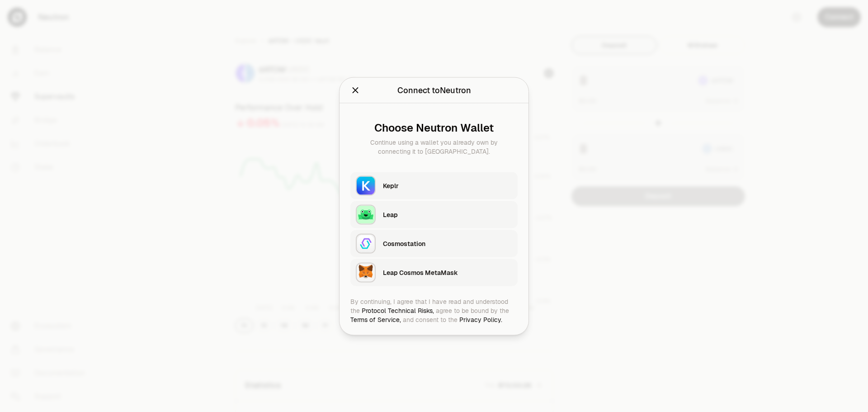 The height and width of the screenshot is (412, 868). Describe the element at coordinates (434, 128) in the screenshot. I see `div: Choose Neutron Wallet` at that location.